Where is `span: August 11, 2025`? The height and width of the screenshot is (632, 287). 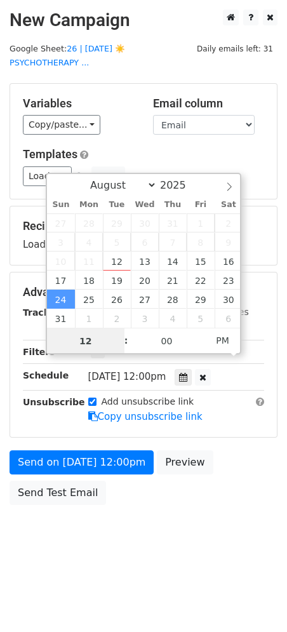
span: August 11, 2025 is located at coordinates (89, 261).